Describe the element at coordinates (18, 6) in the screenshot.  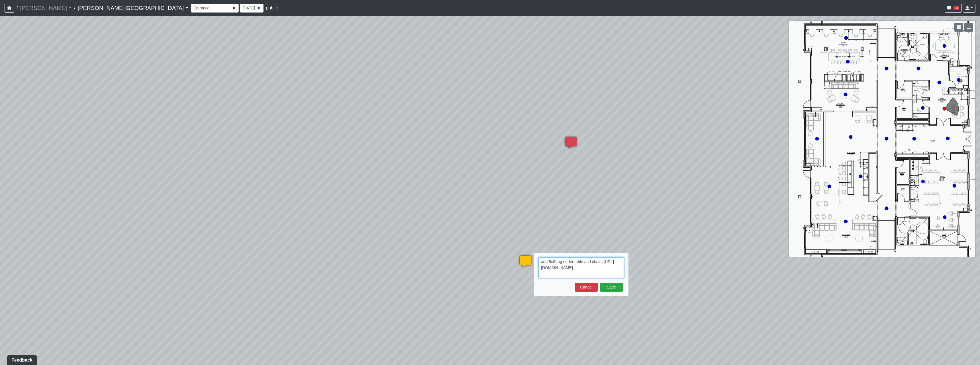
I see `button: Feedback` at that location.